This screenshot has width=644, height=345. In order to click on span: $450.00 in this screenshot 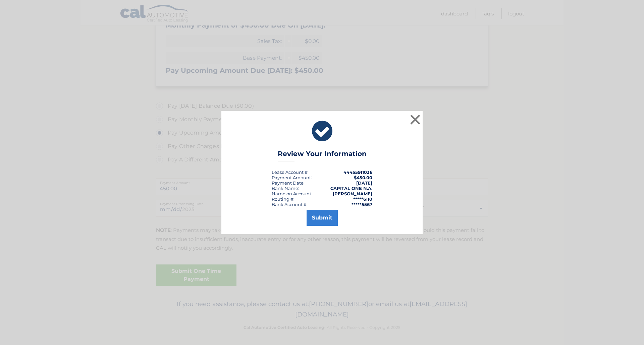, I will do `click(363, 178)`.